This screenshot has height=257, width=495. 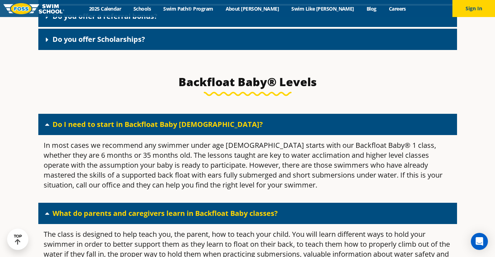 I want to click on div: TOP, so click(x=18, y=239).